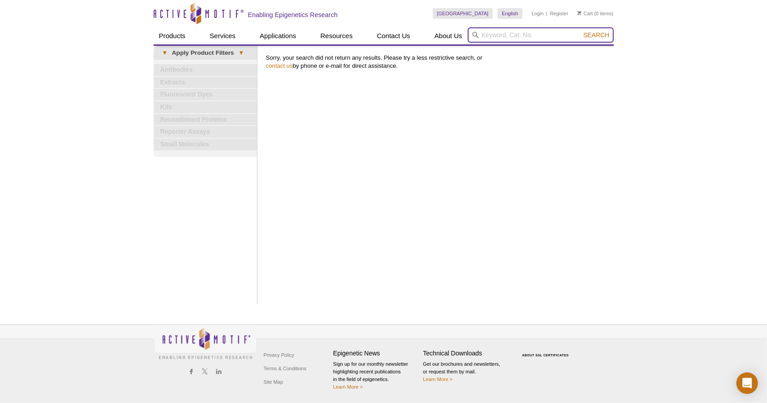 This screenshot has width=767, height=403. Describe the element at coordinates (205, 107) in the screenshot. I see `a: Kits` at that location.